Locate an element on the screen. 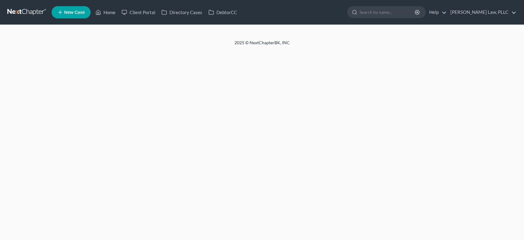 The image size is (524, 240). a: Help is located at coordinates (436, 12).